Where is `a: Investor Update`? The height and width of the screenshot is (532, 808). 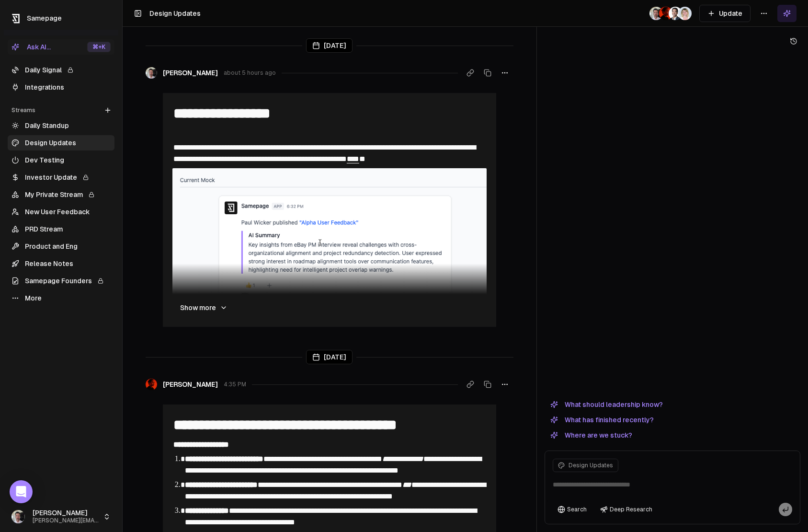
a: Investor Update is located at coordinates (61, 177).